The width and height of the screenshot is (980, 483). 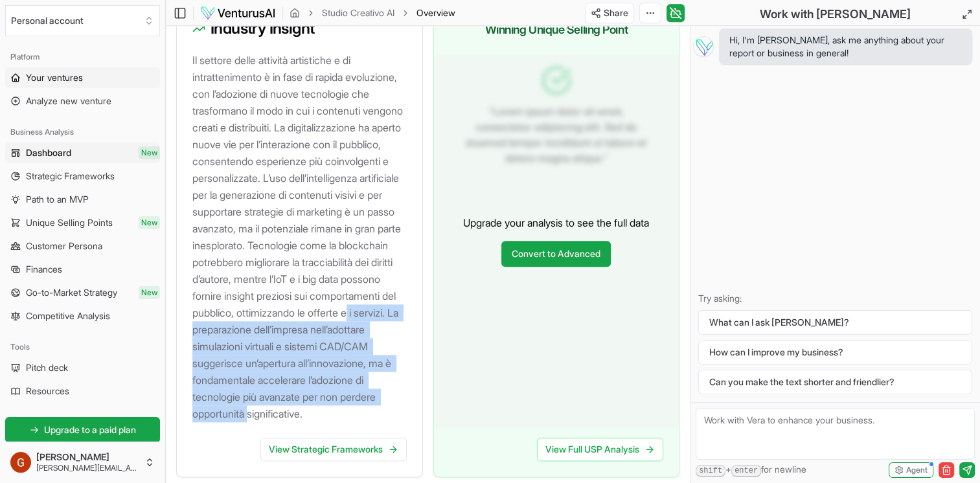 I want to click on a: View Strategic Frameworks, so click(x=333, y=449).